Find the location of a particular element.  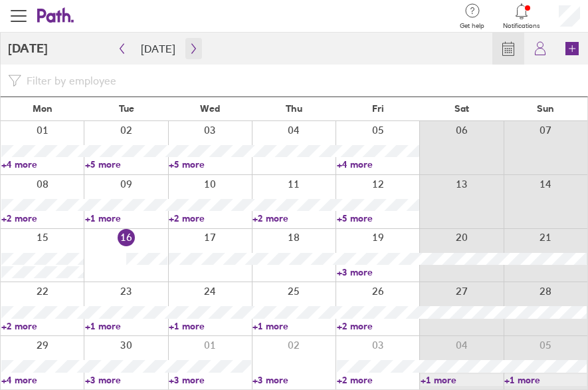

span: Thu is located at coordinates (294, 108).